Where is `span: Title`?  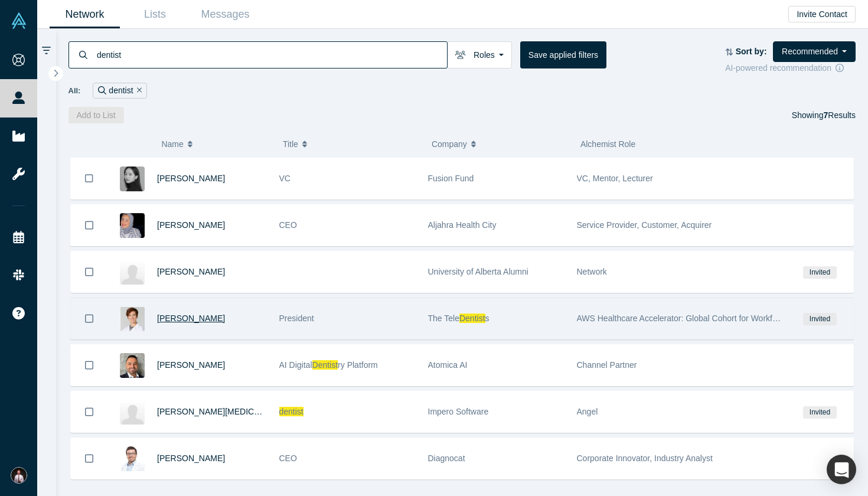
span: Title is located at coordinates (290, 144).